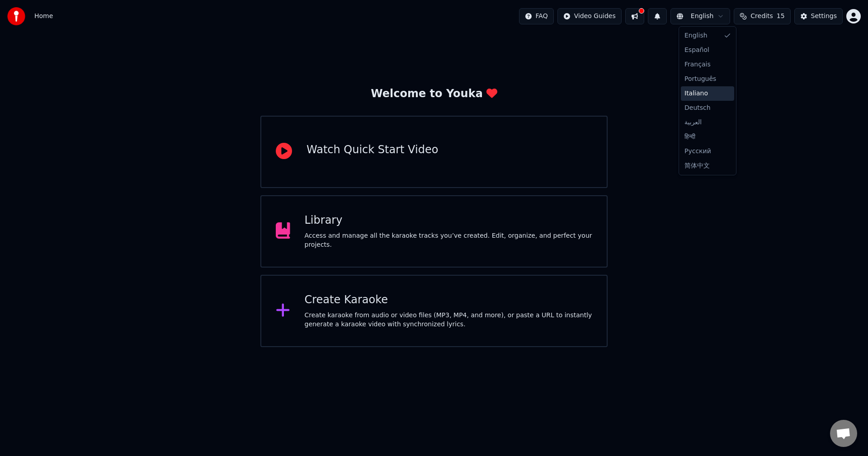  I want to click on span: English, so click(696, 36).